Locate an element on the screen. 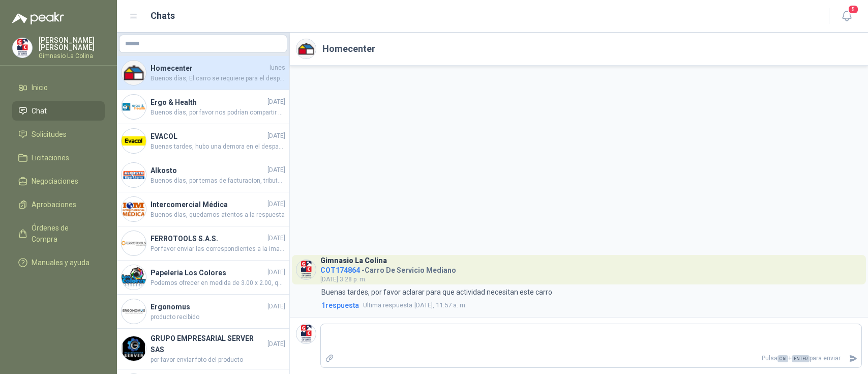 The width and height of the screenshot is (868, 374). span: Chat is located at coordinates (39, 111).